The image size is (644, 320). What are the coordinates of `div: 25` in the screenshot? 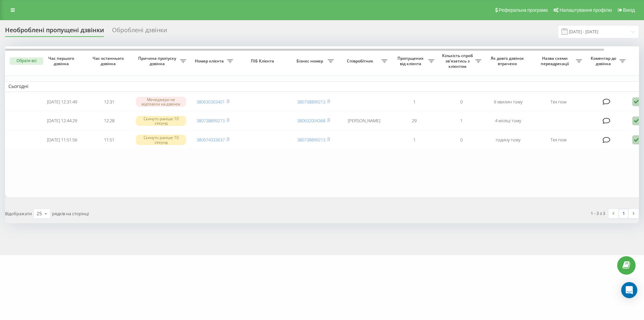 It's located at (39, 213).